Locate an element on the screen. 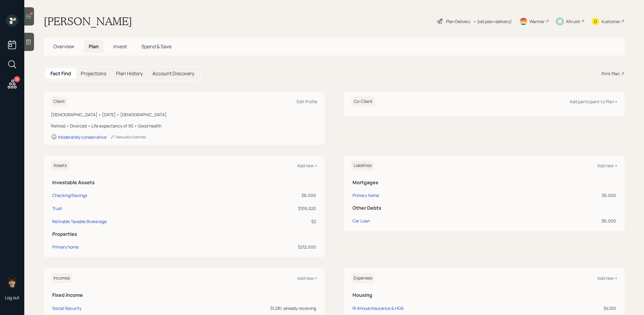  h5: Projections is located at coordinates (94, 73).